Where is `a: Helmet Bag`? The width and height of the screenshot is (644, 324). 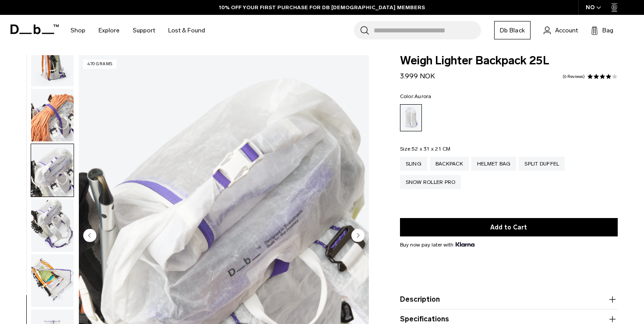
a: Helmet Bag is located at coordinates (494, 164).